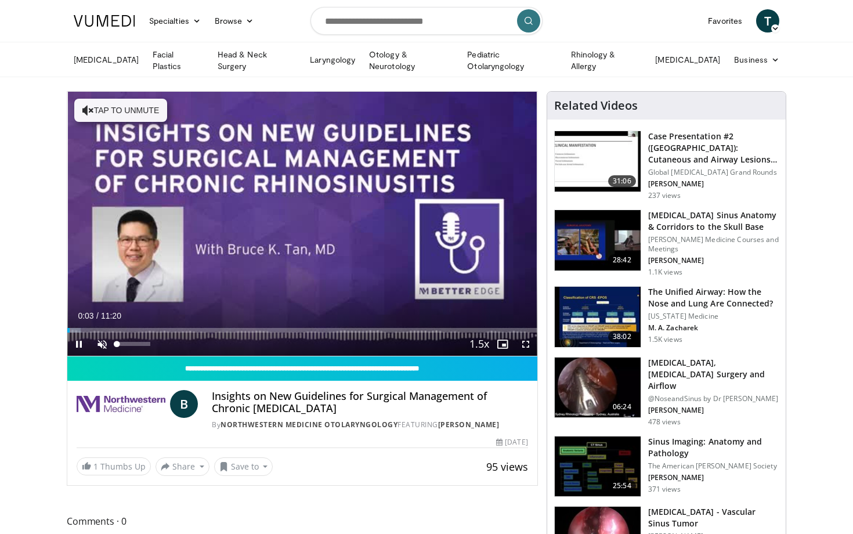 This screenshot has height=534, width=853. I want to click on img: fce5840f-3651-4d2e-85b0-3edded5ac8fb.150x105_q85_crop-smart_upscale.jpg, so click(598, 317).